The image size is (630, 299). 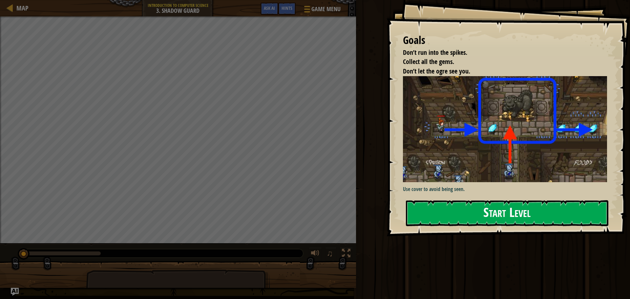 What do you see at coordinates (322, 10) in the screenshot?
I see `button: Game Menu` at bounding box center [322, 10].